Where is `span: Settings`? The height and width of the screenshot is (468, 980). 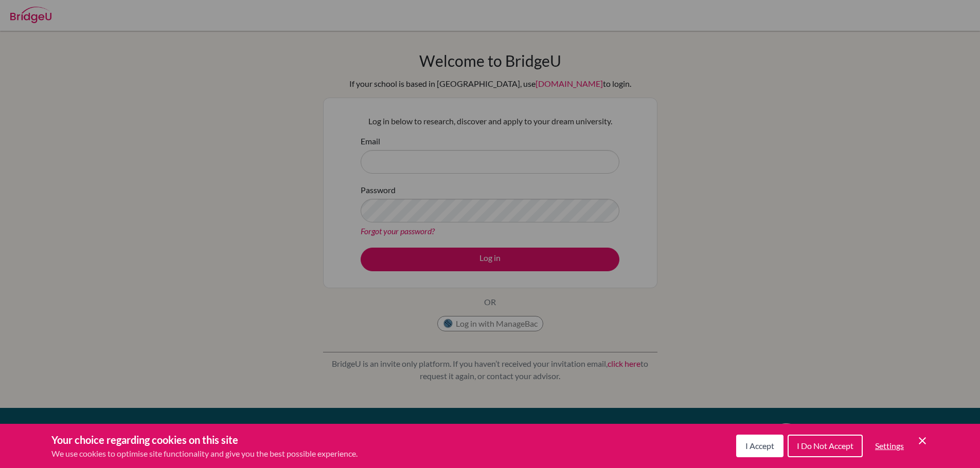 span: Settings is located at coordinates (889, 446).